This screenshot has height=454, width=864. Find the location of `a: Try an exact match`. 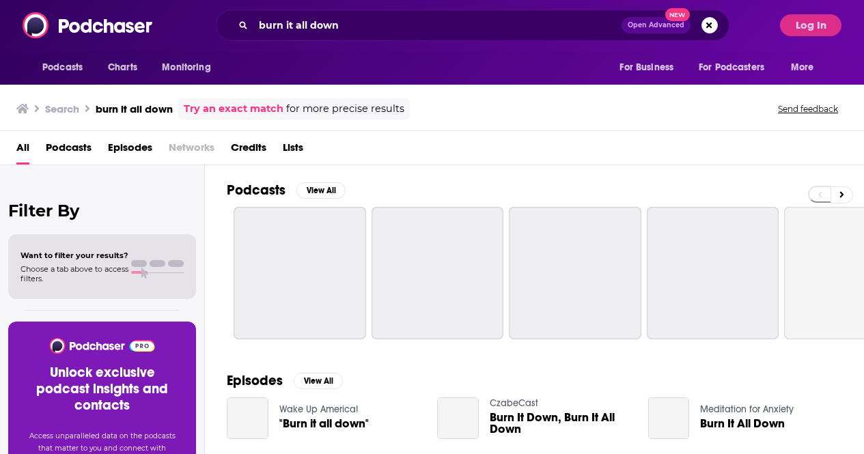

a: Try an exact match is located at coordinates (234, 109).